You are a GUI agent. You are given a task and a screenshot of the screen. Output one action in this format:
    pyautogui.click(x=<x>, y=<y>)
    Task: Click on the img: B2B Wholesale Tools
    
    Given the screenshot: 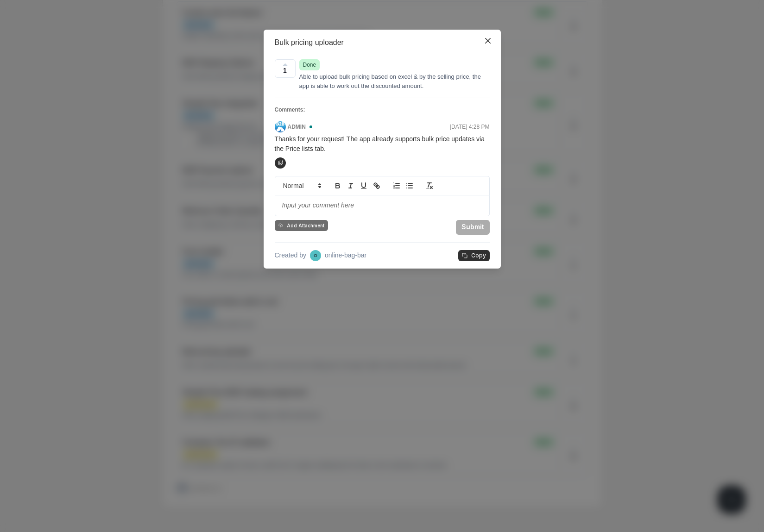 What is the action you would take?
    pyautogui.click(x=280, y=126)
    